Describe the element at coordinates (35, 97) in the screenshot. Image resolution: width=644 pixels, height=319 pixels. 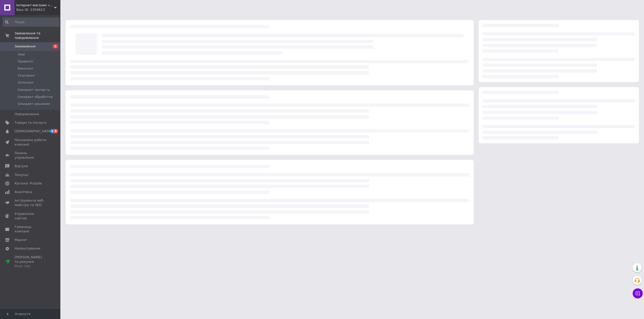
I see `span: Ожидает обработки` at that location.